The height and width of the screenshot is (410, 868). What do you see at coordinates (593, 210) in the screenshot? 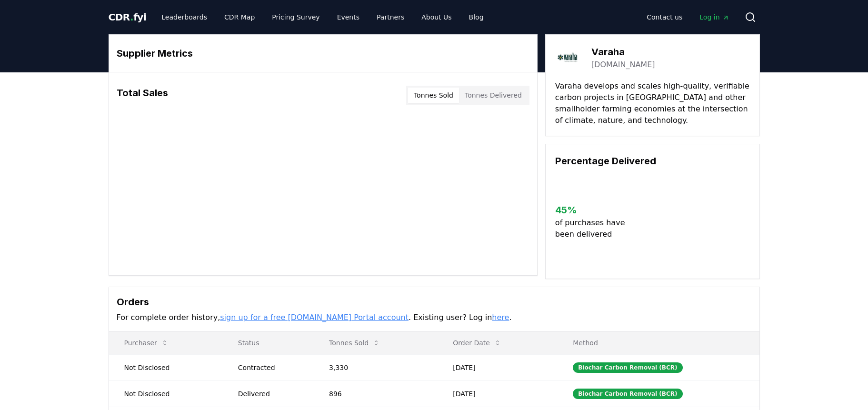
I see `h3: 45 %` at bounding box center [593, 210].